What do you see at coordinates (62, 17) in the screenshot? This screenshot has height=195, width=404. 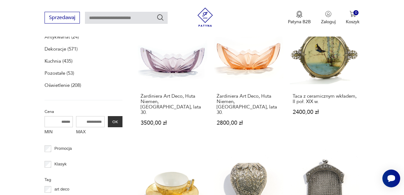 I see `button: Sprzedawaj` at bounding box center [62, 17].